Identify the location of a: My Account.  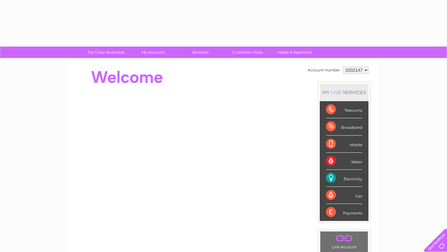
(153, 52).